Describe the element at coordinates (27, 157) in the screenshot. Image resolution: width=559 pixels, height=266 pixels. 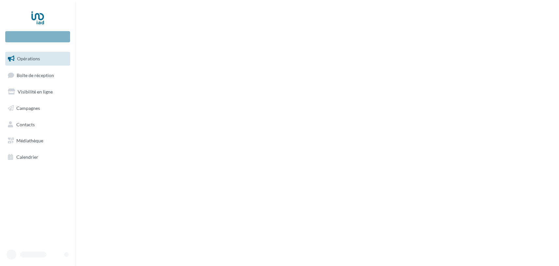
I see `span: Calendrier` at that location.